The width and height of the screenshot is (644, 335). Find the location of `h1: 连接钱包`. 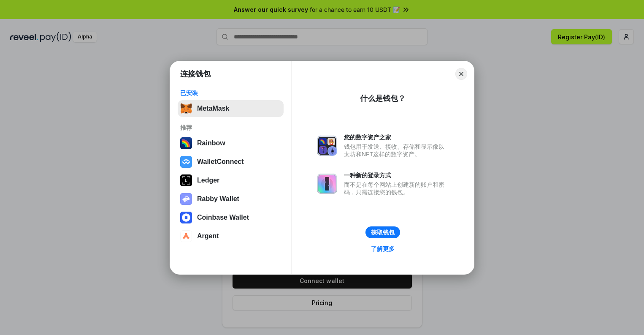

h1: 连接钱包 is located at coordinates (195, 74).